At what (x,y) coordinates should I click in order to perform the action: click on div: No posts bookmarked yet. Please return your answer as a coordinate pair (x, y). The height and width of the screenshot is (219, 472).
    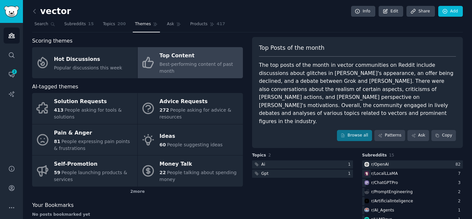
    Looking at the image, I should click on (137, 215).